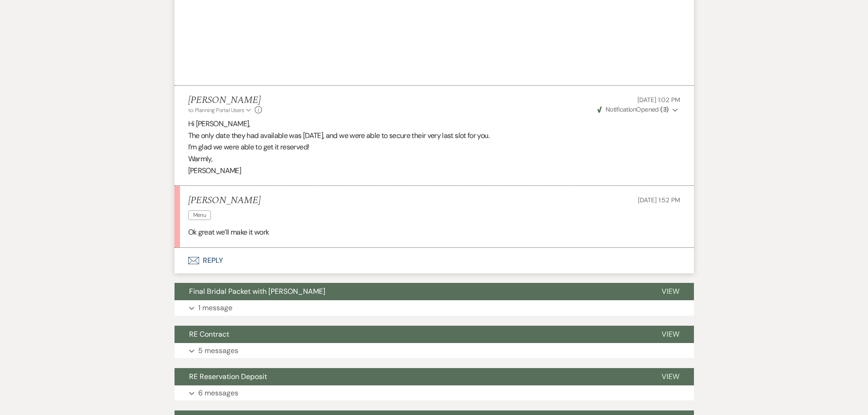  Describe the element at coordinates (434, 232) in the screenshot. I see `p: Ok great we’ll make it work` at that location.